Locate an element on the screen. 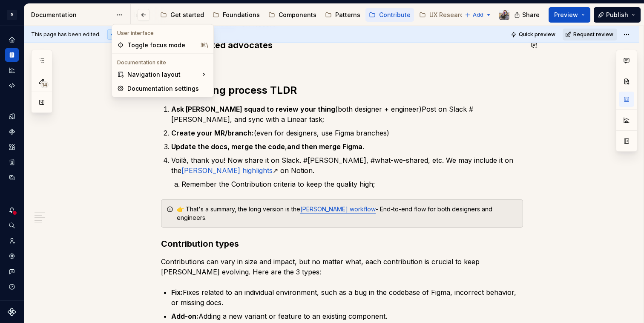  div: Documentation site is located at coordinates (162, 62).